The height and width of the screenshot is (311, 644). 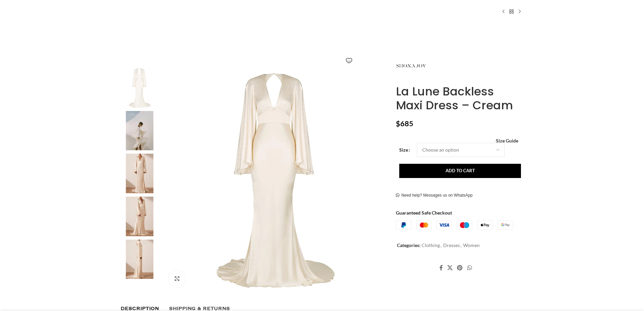 I want to click on span: Categories:, so click(x=408, y=245).